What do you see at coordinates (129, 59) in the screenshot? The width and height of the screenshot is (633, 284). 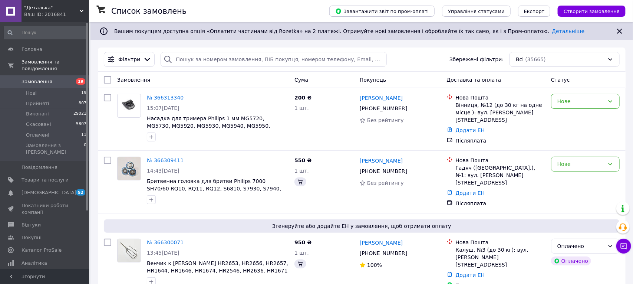 I see `span: Фільтри` at bounding box center [129, 59].